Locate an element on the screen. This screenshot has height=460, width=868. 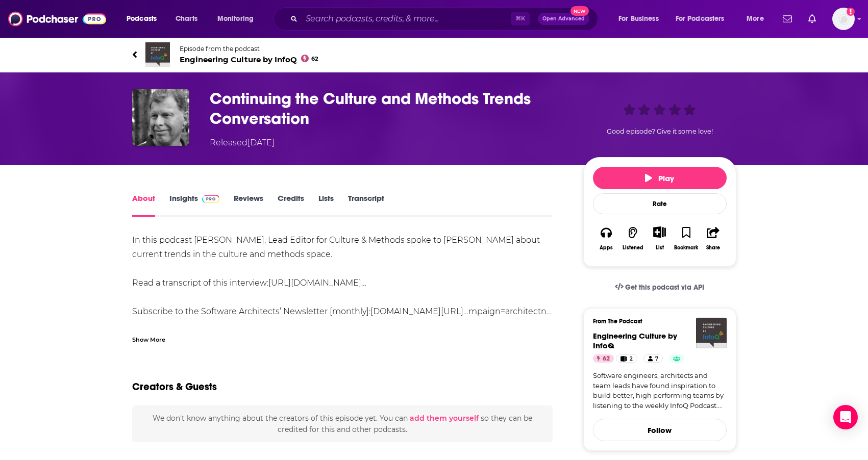
span: More is located at coordinates (756, 19).